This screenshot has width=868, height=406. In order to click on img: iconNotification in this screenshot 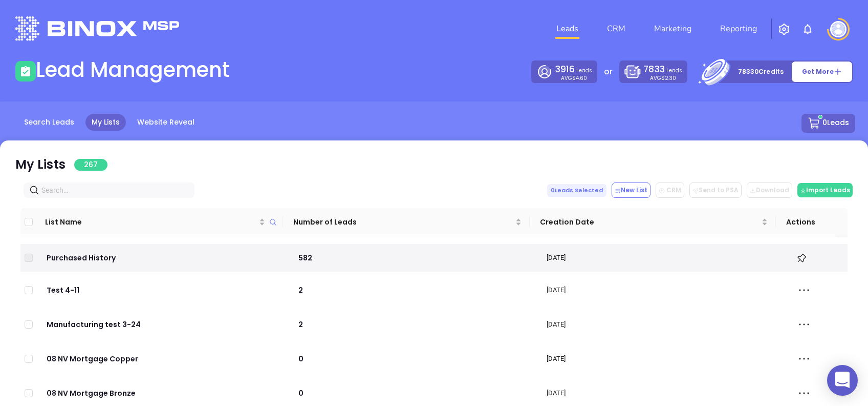, I will do `click(808, 29)`.